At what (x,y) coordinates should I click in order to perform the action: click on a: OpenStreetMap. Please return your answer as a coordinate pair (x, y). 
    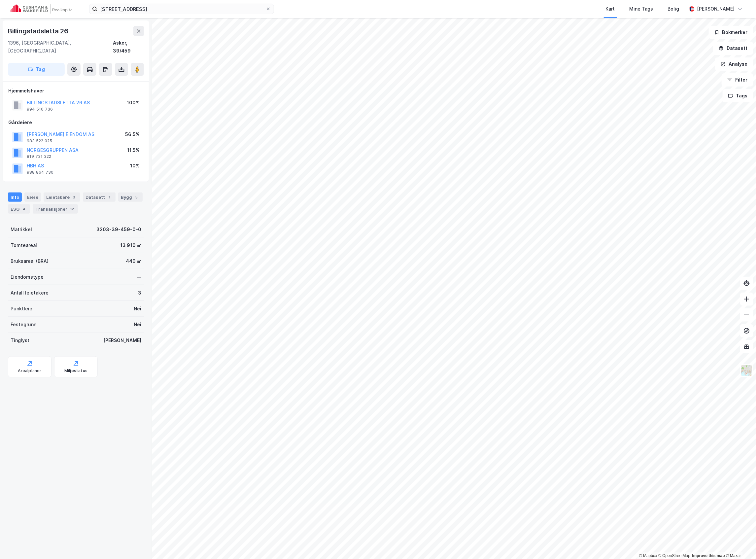
    Looking at the image, I should click on (674, 556).